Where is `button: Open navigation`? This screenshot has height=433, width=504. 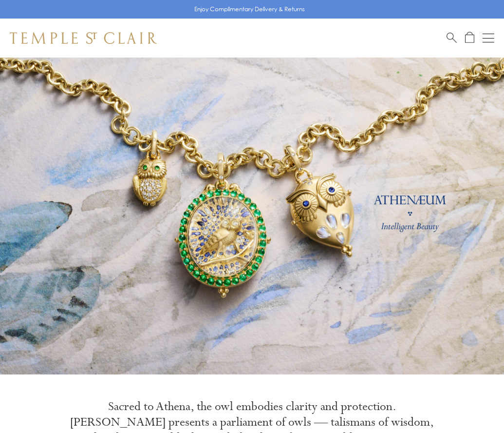
button: Open navigation is located at coordinates (488, 38).